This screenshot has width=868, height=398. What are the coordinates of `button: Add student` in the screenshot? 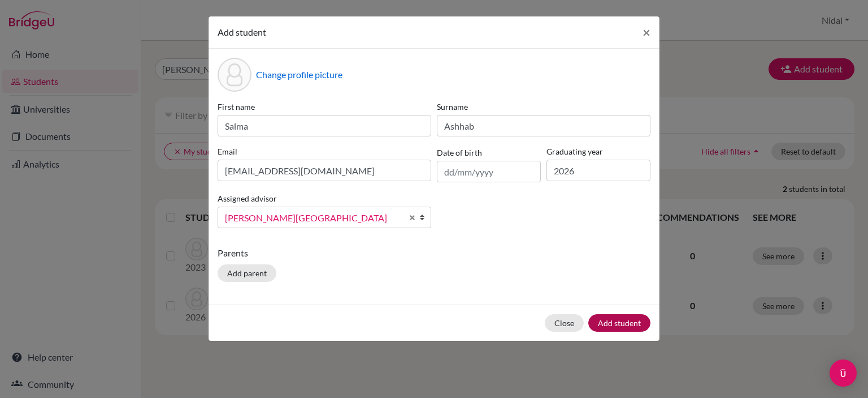 It's located at (620, 322).